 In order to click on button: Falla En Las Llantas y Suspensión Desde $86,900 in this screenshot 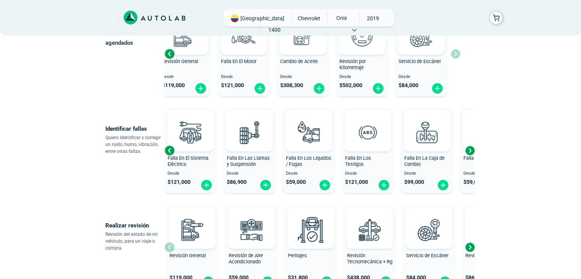, I will do `click(249, 150)`.